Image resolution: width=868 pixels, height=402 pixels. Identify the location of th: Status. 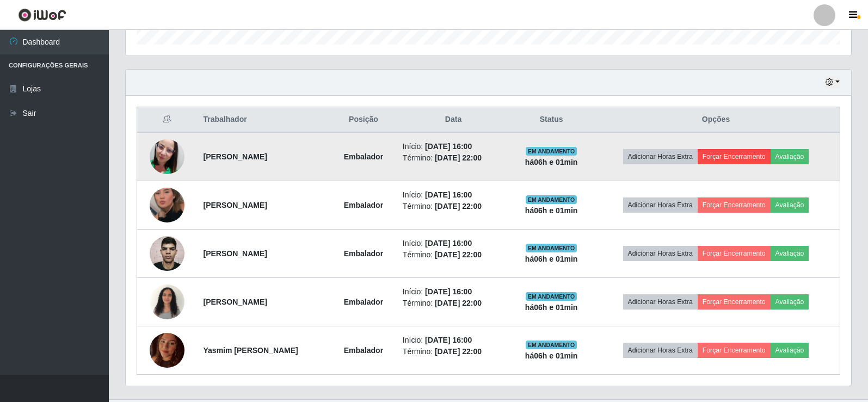
(551, 119).